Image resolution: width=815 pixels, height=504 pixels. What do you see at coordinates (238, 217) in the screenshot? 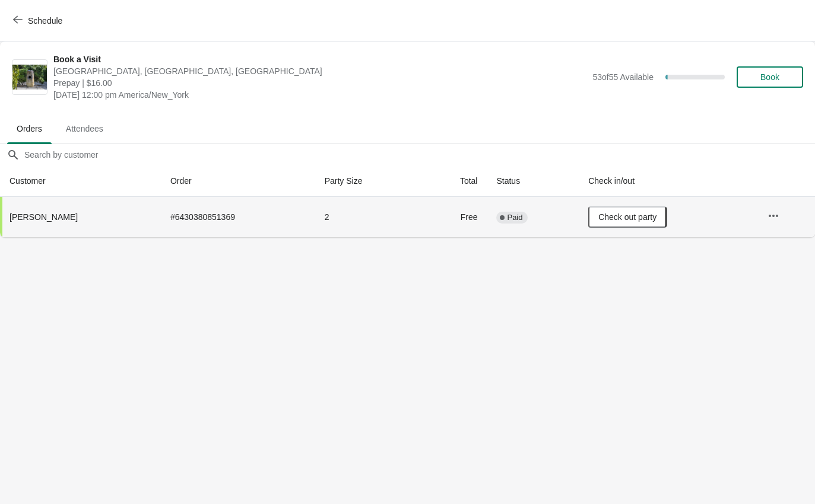
I see `td: # 6430380851369` at bounding box center [238, 217].